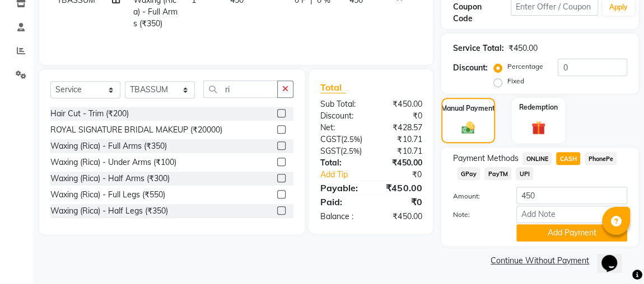 The height and width of the screenshot is (284, 644). Describe the element at coordinates (341, 202) in the screenshot. I see `div: Paid:` at that location.